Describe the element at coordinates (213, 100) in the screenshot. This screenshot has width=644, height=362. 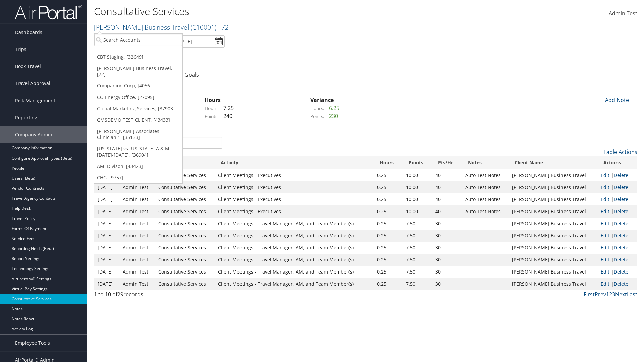
I see `strong: Hours` at that location.